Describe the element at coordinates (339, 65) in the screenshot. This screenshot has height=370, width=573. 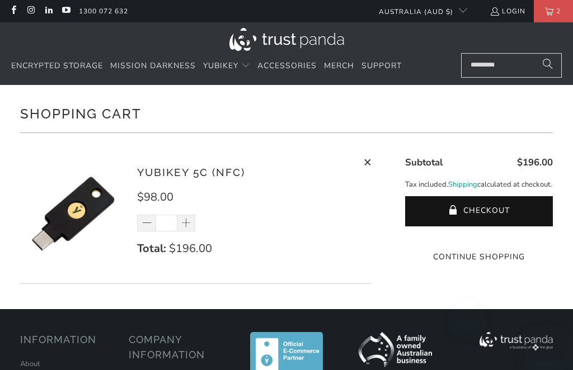
I see `span: Merch` at that location.